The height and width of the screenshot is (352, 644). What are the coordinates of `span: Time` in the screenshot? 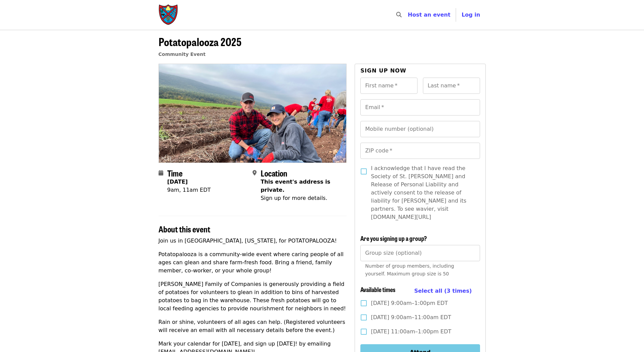 It's located at (175, 173).